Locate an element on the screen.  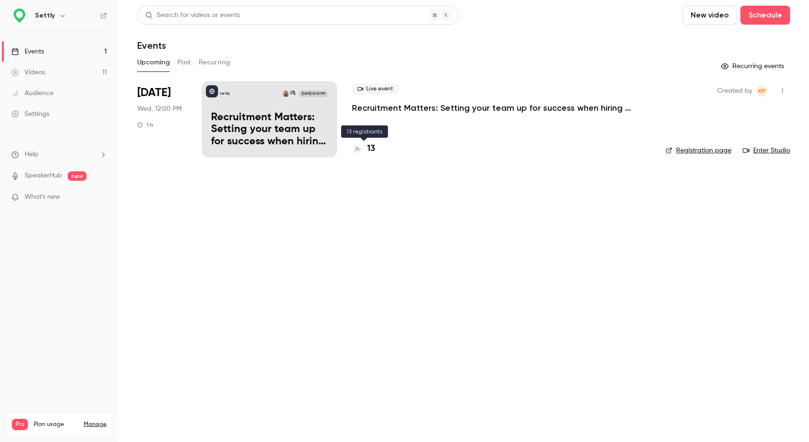
a: 13 is located at coordinates (363, 149).